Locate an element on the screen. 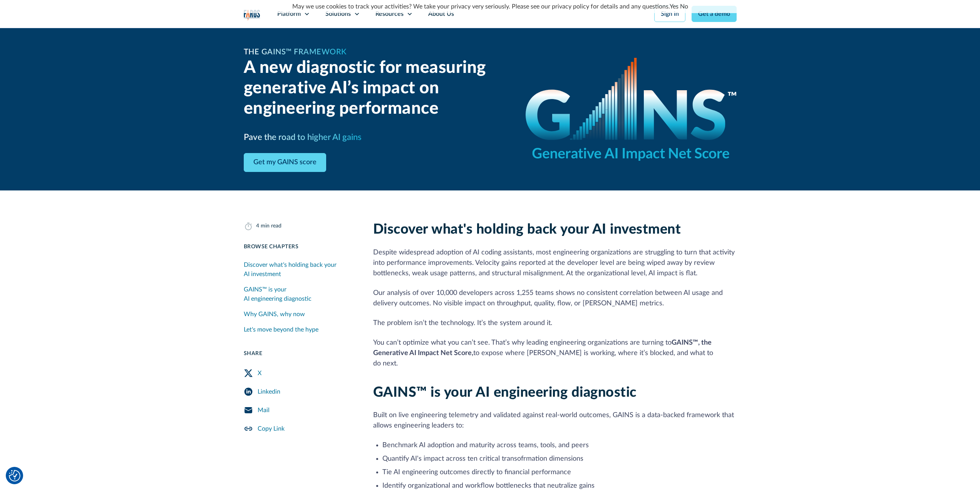 Image resolution: width=980 pixels, height=490 pixels. a: Why GAINS, why now is located at coordinates (299, 314).